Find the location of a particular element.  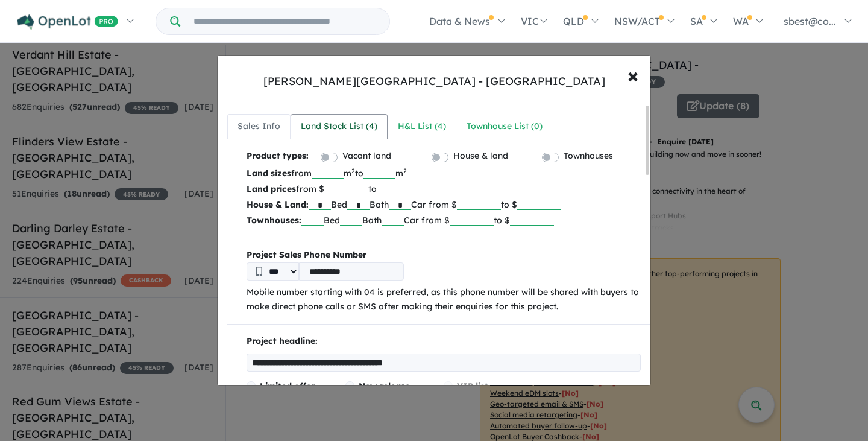

b: Townhouses: is located at coordinates (274, 220).